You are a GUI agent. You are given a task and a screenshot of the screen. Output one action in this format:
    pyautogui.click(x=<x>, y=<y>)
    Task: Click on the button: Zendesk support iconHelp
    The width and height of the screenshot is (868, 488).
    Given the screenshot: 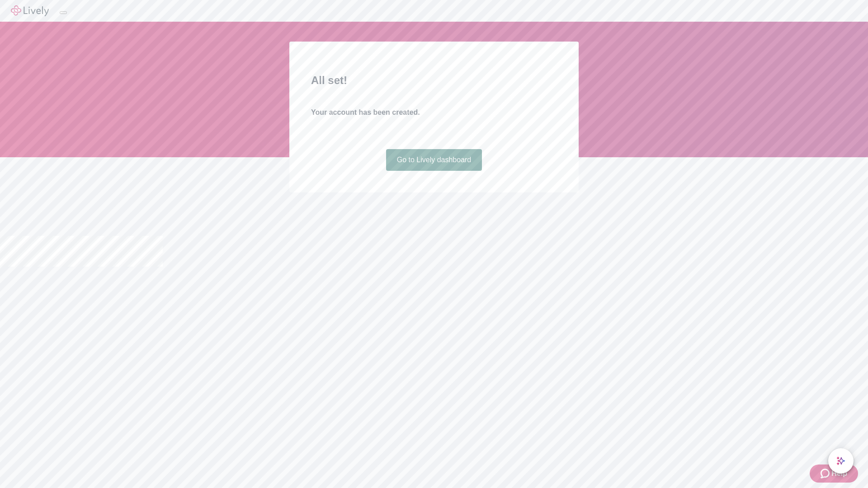 What is the action you would take?
    pyautogui.click(x=834, y=474)
    